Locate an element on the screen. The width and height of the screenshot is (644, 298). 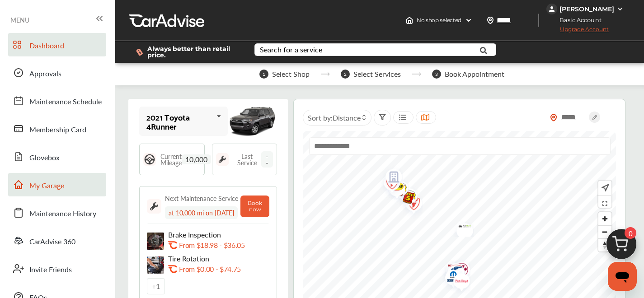
span: Upgrade Account is located at coordinates (578, 31).